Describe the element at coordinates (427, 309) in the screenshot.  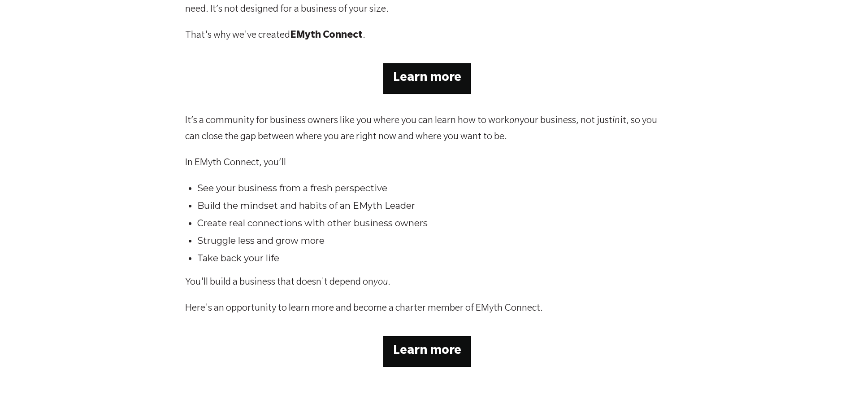
I see `p: Here's an opportunity to learn more and become a charter member of EMyth Connect.` at that location.